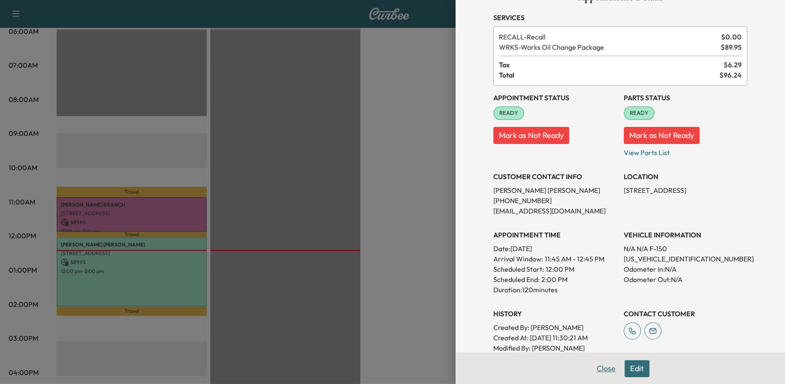 The height and width of the screenshot is (384, 785). What do you see at coordinates (517, 280) in the screenshot?
I see `p: Scheduled End:` at bounding box center [517, 280].